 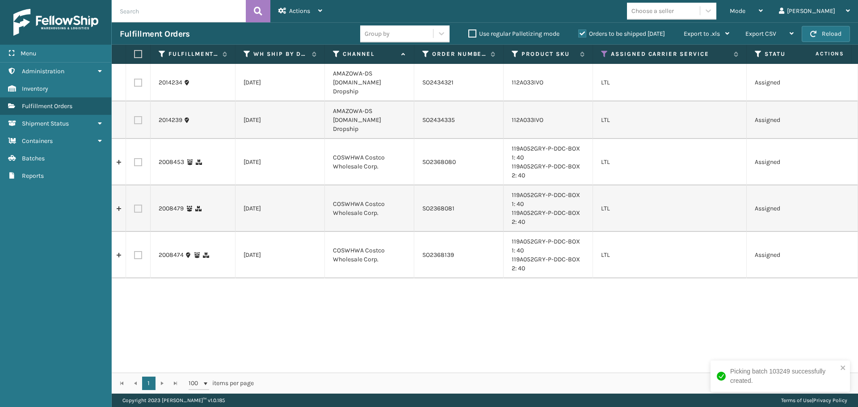 What do you see at coordinates (737, 11) in the screenshot?
I see `span: Mode` at bounding box center [737, 11].